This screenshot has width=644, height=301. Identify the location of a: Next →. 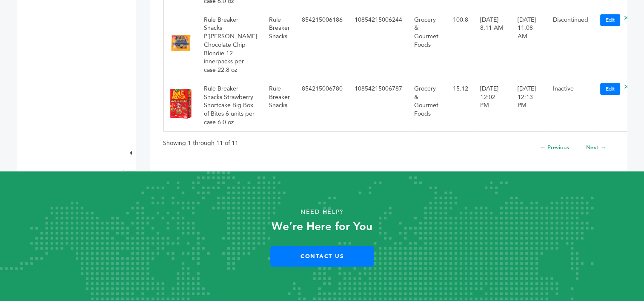
(596, 148).